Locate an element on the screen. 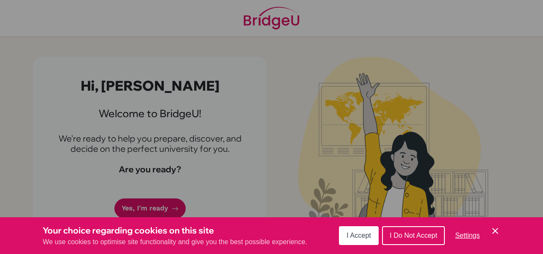  span: Settings is located at coordinates (468, 235).